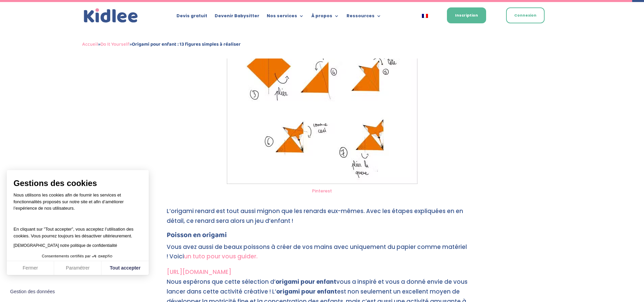 Image resolution: width=644 pixels, height=302 pixels. I want to click on a: Devis gratuit, so click(192, 17).